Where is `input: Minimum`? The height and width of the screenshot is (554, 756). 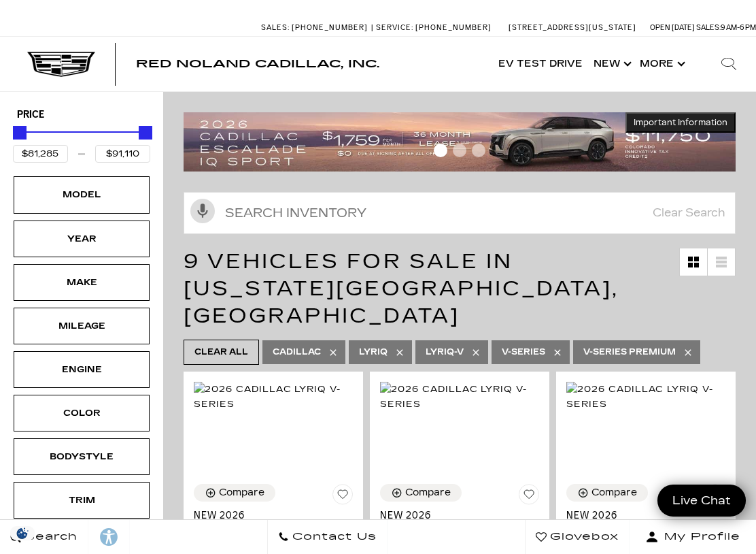 input: Minimum is located at coordinates (40, 154).